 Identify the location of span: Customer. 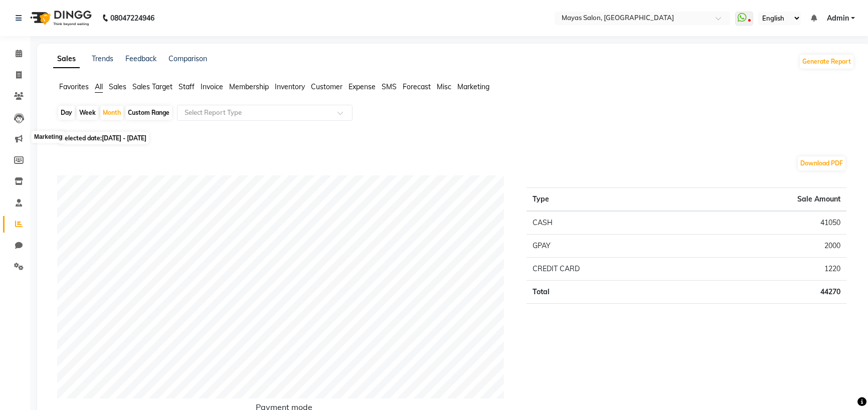
(326, 87).